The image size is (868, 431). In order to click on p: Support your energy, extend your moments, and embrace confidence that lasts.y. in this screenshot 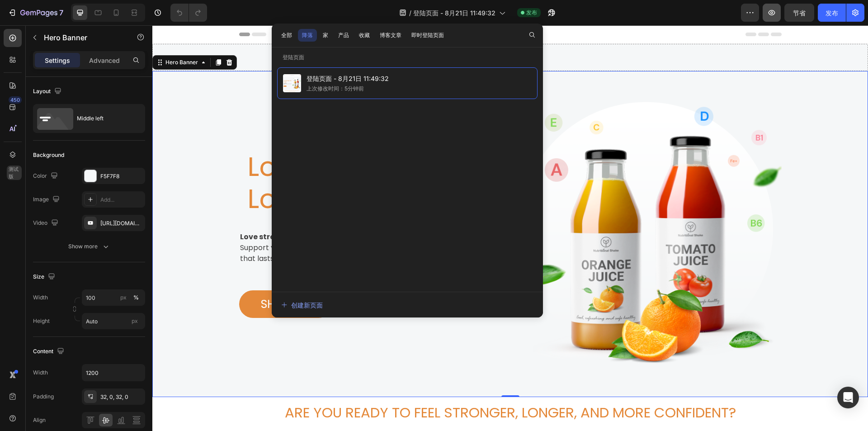, I will do `click(219, 223)`.